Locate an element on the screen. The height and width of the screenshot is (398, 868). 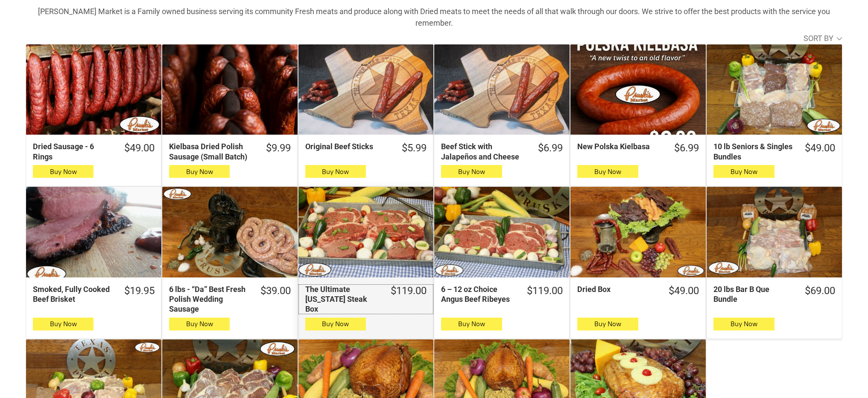
a: $5.99Original Beef Sticks is located at coordinates (366, 148).